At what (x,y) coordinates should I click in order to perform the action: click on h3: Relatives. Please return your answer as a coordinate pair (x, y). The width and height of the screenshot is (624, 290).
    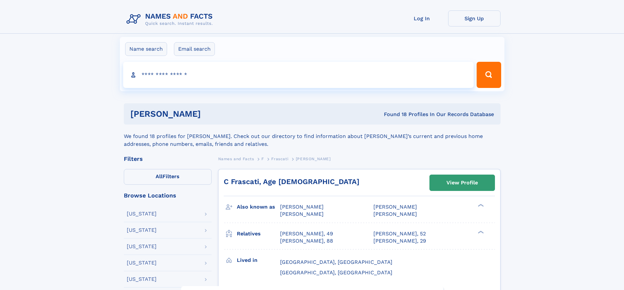
    Looking at the image, I should click on (258, 234).